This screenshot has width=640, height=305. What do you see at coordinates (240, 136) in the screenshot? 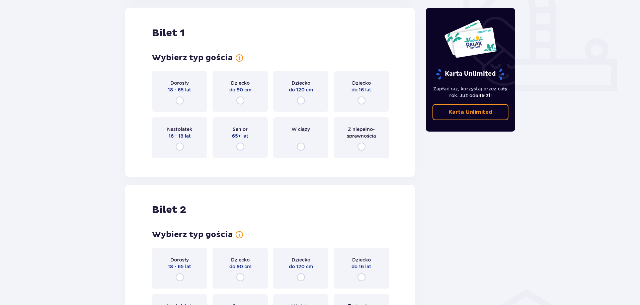
I see `span: 65+ lat` at bounding box center [240, 136].